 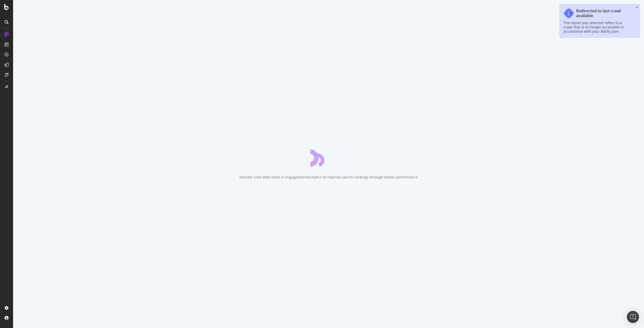 I want to click on div: Monitor Core Web Vitals in EngagementAnalytics to improve search rankings through better performance, so click(x=329, y=177).